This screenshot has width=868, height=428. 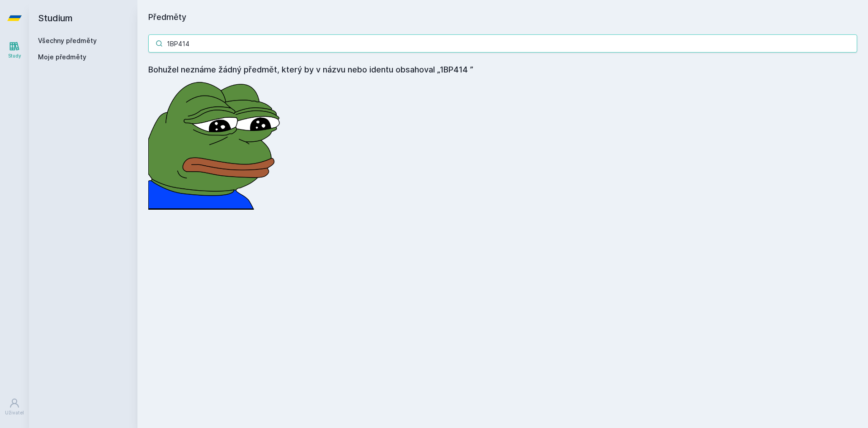 I want to click on h4: Bohužel neznáme žádný předmět, který by v názvu nebo identu obsahoval „1BP414 ”, so click(x=503, y=70).